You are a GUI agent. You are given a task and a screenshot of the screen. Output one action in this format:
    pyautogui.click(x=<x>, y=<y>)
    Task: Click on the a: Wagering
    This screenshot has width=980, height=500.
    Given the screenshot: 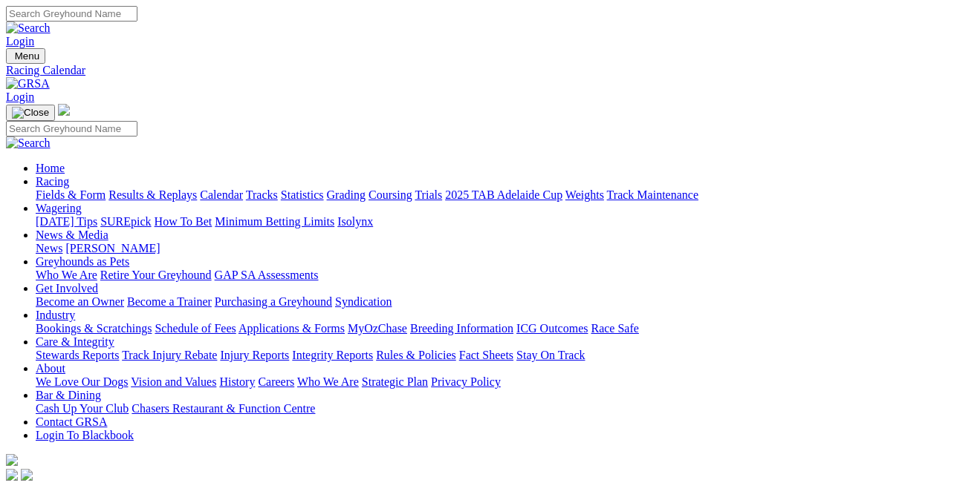 What is the action you would take?
    pyautogui.click(x=59, y=208)
    